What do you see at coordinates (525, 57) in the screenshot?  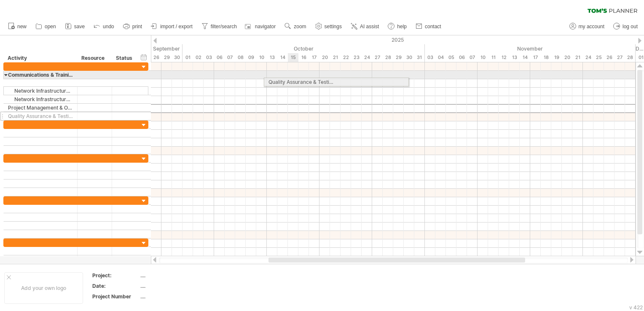 I see `div: Friday, 14 November 2025` at bounding box center [525, 57].